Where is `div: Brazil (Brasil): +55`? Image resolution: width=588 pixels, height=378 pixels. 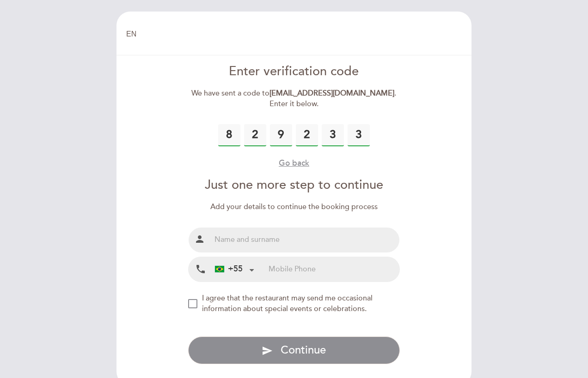
div: Brazil (Brasil): +55 is located at coordinates (234, 269).